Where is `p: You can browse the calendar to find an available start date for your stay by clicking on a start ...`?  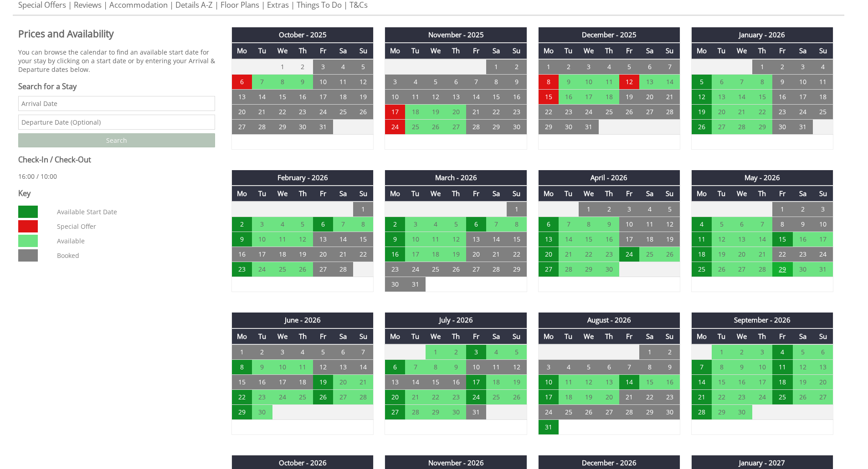
p: You can browse the calendar to find an available start date for your stay by clicking on a start ... is located at coordinates (117, 61).